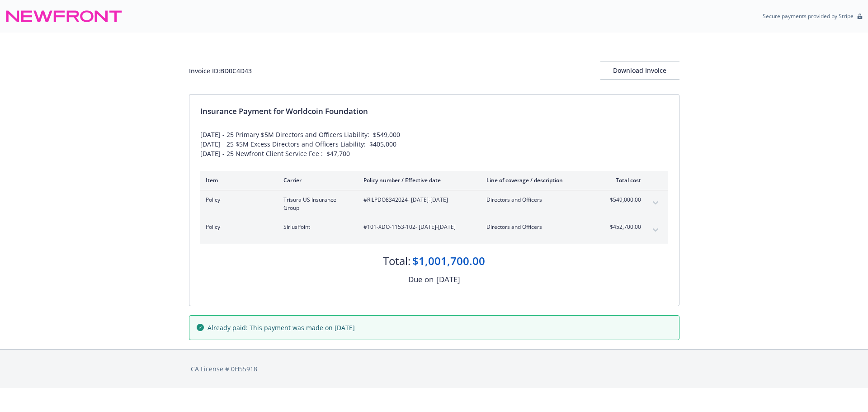  I want to click on div: Insurance Payment for Worldcoin Foundation, so click(434, 111).